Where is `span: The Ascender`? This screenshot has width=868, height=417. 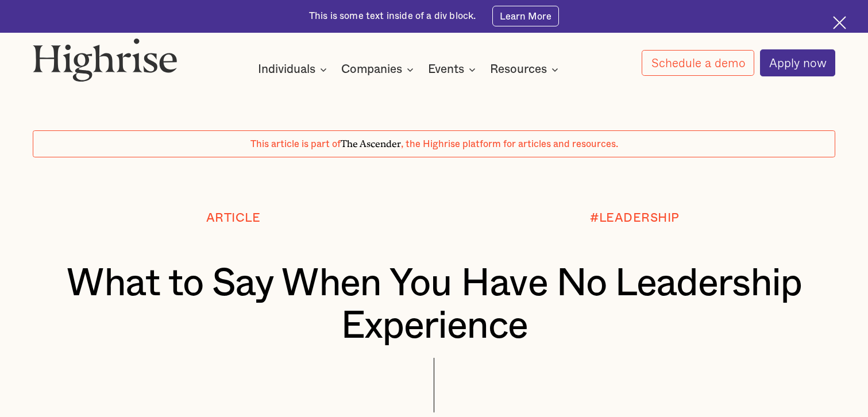 span: The Ascender is located at coordinates (371, 142).